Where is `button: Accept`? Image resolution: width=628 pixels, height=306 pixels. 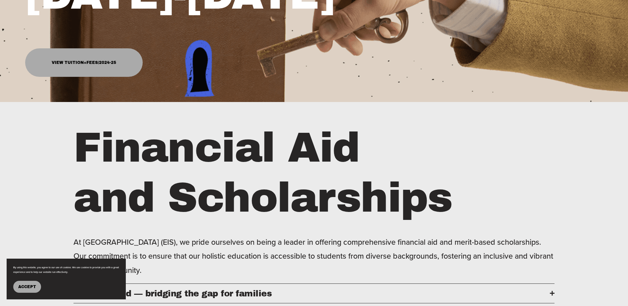
button: Accept is located at coordinates (27, 287).